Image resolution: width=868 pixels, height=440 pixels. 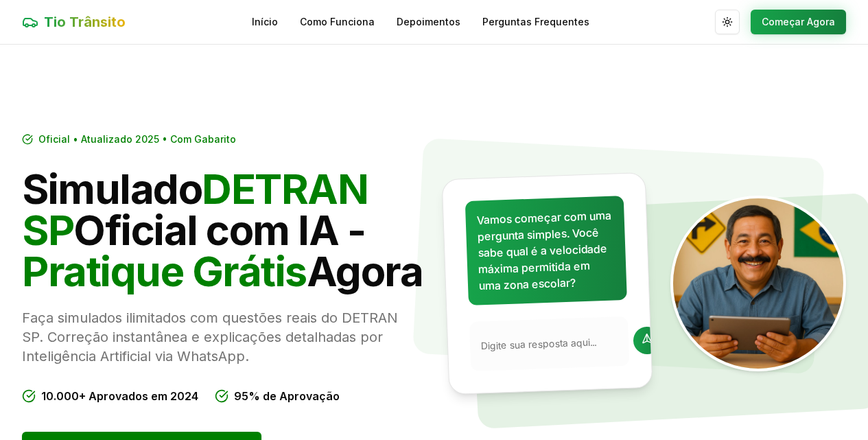 What do you see at coordinates (546, 251) in the screenshot?
I see `p: Vamos começar com uma pergunta simples. Você sabe qual é a velocidade máxima permitida em uma zon...` at bounding box center [546, 251].